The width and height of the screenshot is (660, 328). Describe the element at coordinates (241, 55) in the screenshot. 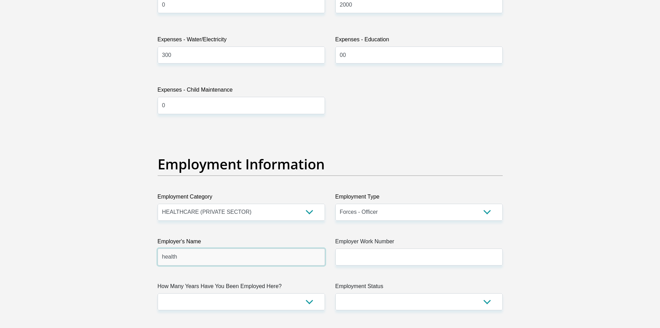

I see `input: Expenses - Water/Electricity` at that location.